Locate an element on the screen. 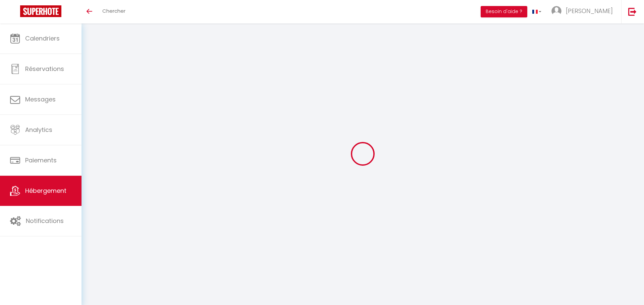 The height and width of the screenshot is (305, 644). button: Besoin d'aide ? is located at coordinates (504, 11).